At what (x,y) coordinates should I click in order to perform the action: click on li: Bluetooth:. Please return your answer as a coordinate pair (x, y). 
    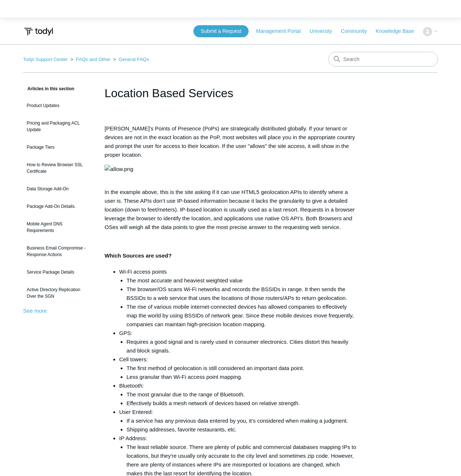
    Looking at the image, I should click on (238, 386).